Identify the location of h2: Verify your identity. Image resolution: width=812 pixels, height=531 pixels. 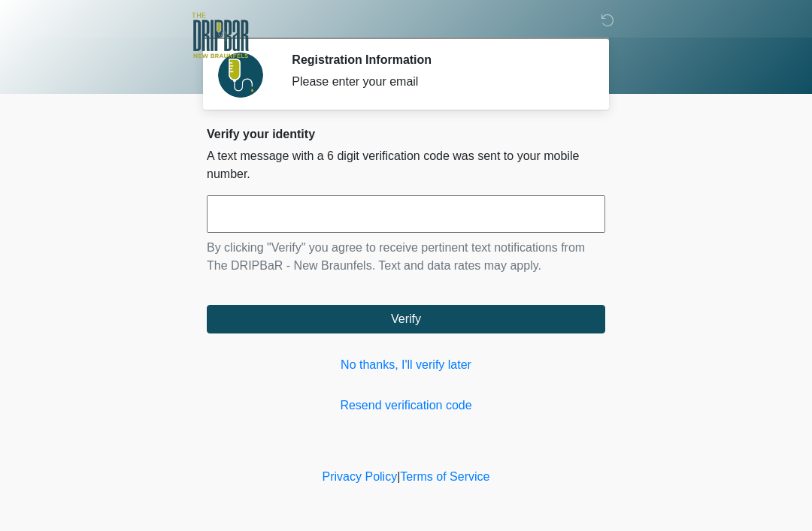
(406, 134).